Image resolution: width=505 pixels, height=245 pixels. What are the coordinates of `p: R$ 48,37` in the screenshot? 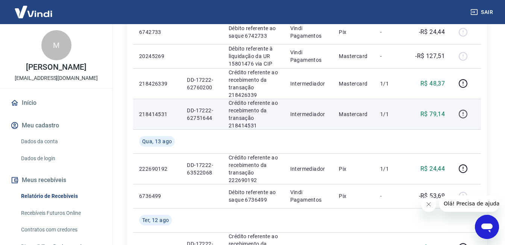 It's located at (433, 84).